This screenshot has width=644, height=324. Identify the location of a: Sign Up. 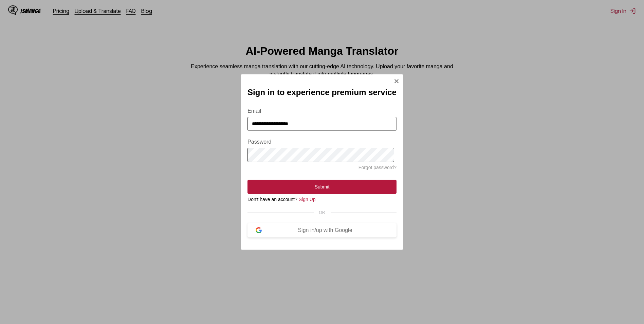
(307, 199).